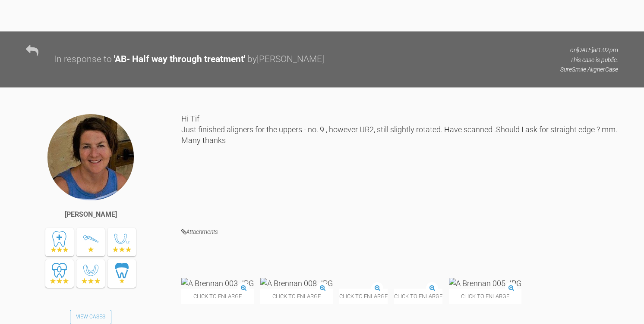  What do you see at coordinates (589, 60) in the screenshot?
I see `p: This case is public.` at bounding box center [589, 60].